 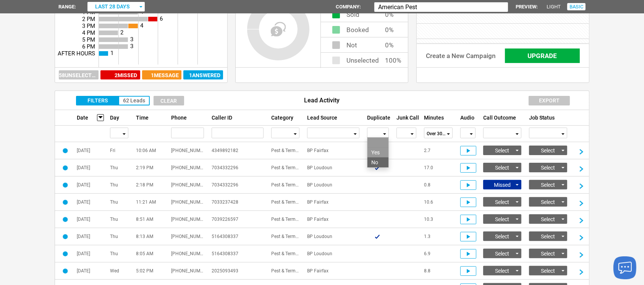 What do you see at coordinates (187, 118) in the screenshot?
I see `div: Phone` at bounding box center [187, 118].